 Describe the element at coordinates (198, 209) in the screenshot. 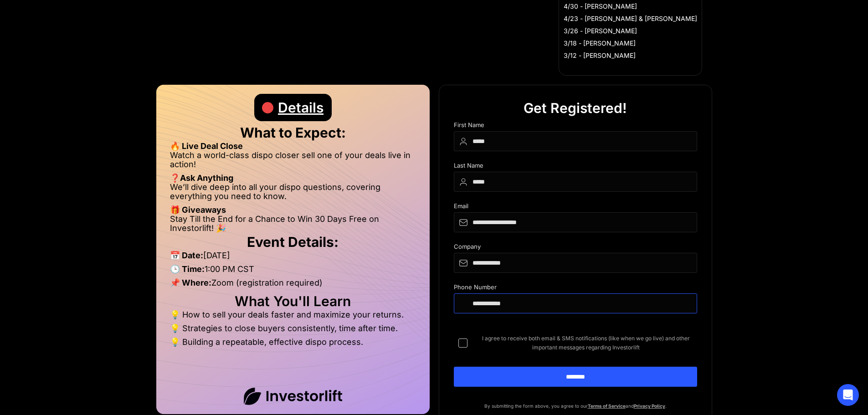

I see `strong: 🎁 Giveaways` at that location.